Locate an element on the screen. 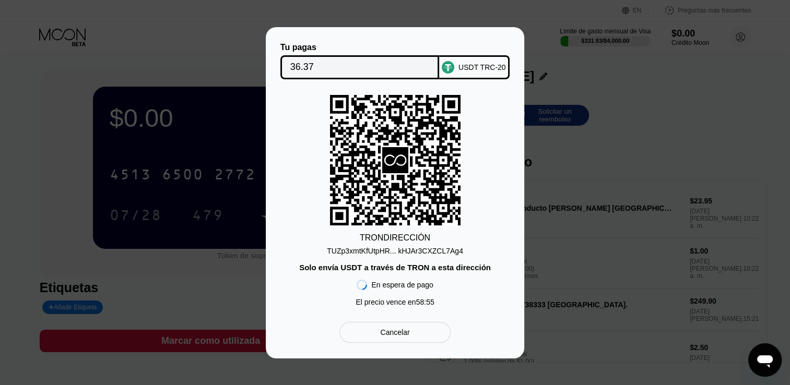 Image resolution: width=790 pixels, height=385 pixels. div: En espera de pago is located at coordinates (402, 285).